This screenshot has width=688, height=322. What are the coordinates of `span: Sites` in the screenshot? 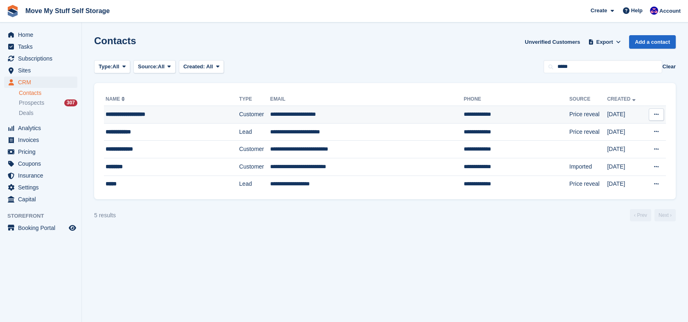 It's located at (43, 70).